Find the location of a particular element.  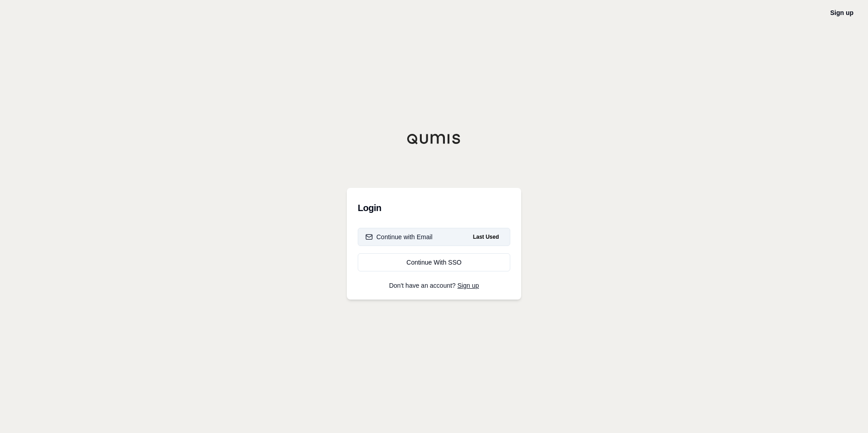

a: Continue With SSO is located at coordinates (434, 263).